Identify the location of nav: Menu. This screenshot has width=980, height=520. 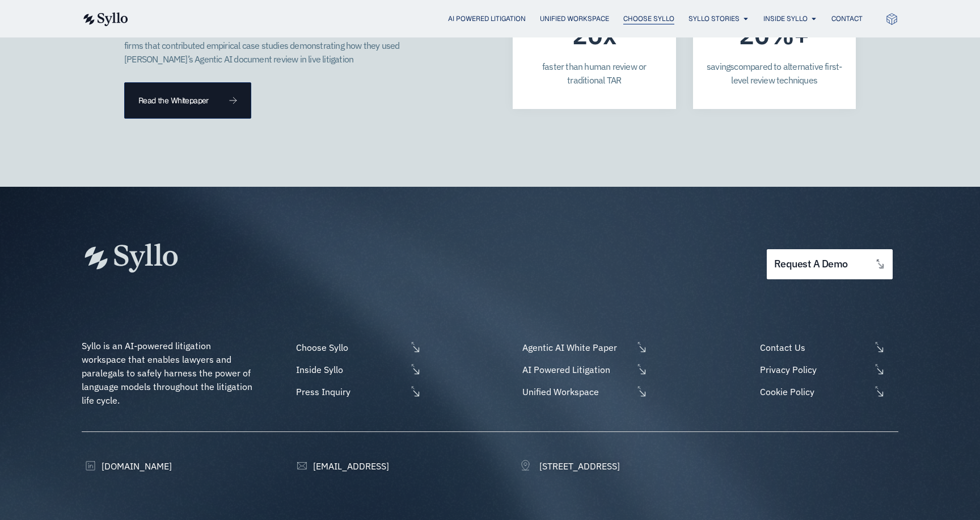
(507, 18).